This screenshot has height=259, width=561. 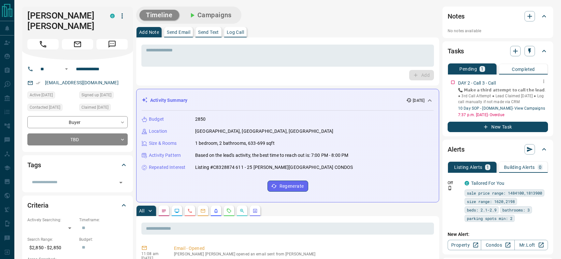 What do you see at coordinates (51, 248) in the screenshot?
I see `p: $2,850 - $2,850` at bounding box center [51, 248].